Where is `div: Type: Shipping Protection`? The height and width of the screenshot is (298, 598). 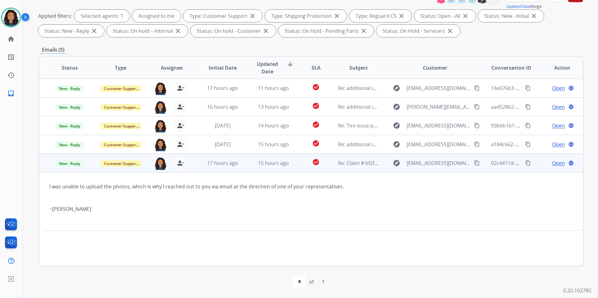
div: Type: Shipping Protection is located at coordinates (306, 16).